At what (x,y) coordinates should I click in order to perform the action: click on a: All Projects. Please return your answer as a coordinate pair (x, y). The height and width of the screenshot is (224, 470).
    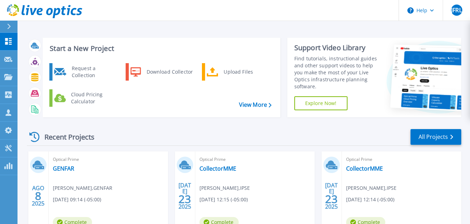
    Looking at the image, I should click on (435, 137).